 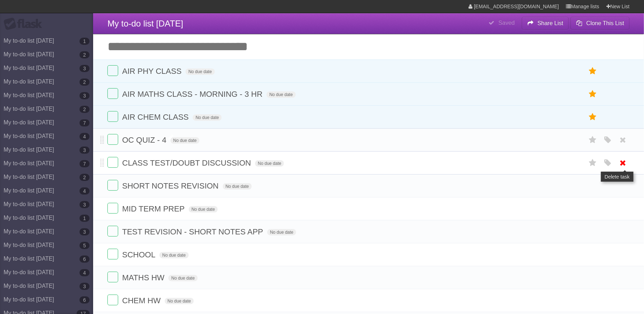 I want to click on div: Flask, so click(x=25, y=24).